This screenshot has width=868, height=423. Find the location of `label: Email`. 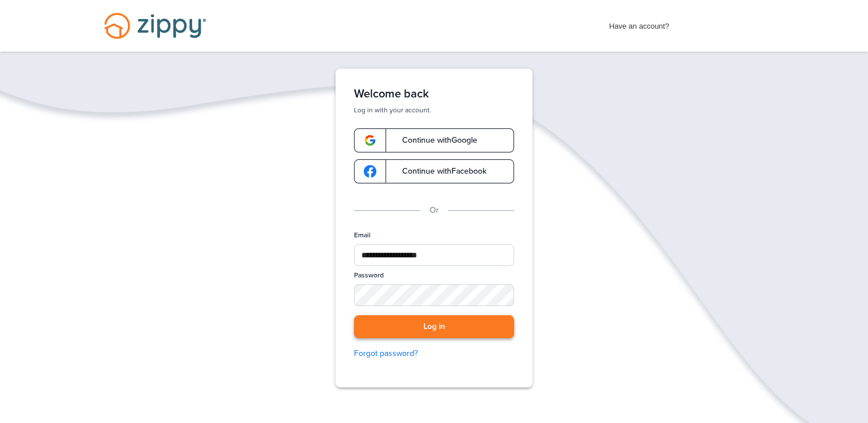

label: Email is located at coordinates (362, 235).